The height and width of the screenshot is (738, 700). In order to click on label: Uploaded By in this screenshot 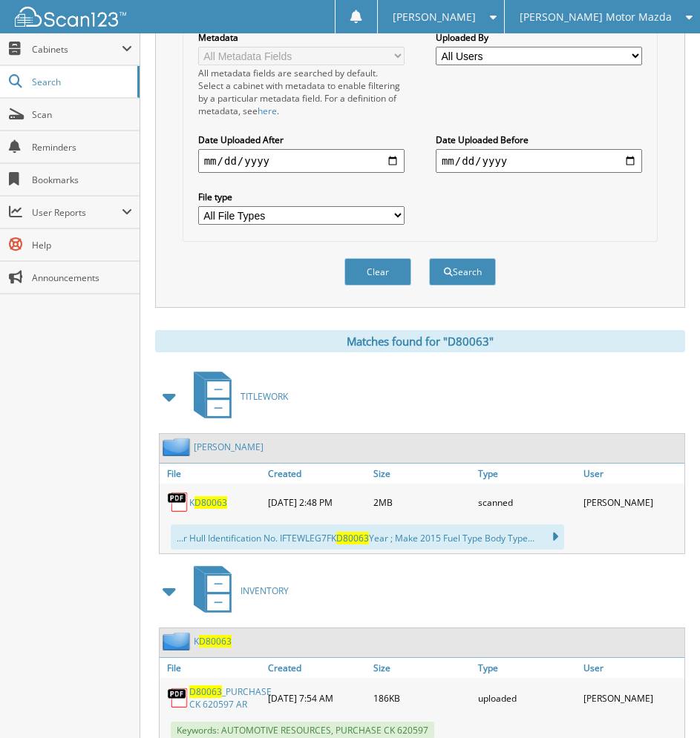, I will do `click(538, 37)`.